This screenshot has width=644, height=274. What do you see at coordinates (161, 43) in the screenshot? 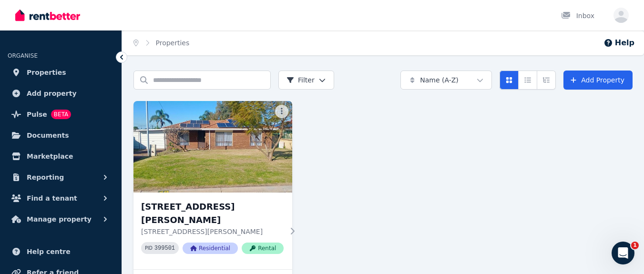
I see `nav: Breadcrumb` at bounding box center [161, 43].